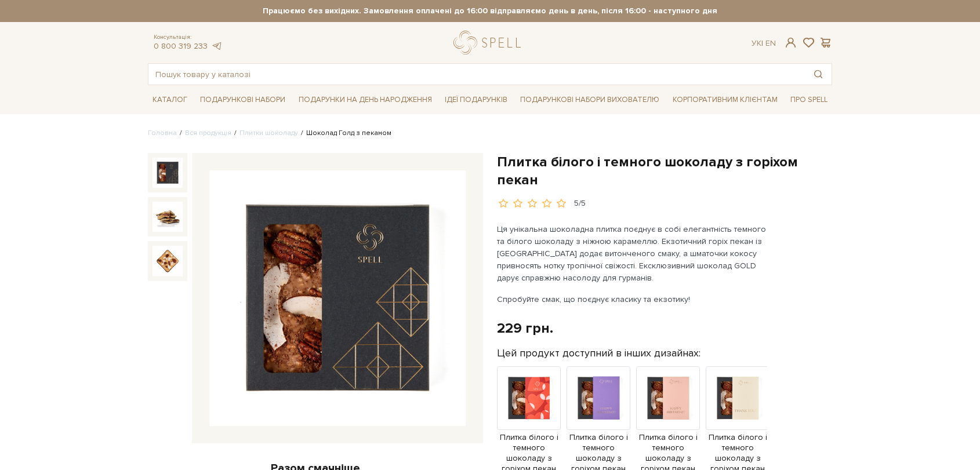 This screenshot has height=470, width=980. Describe the element at coordinates (243, 99) in the screenshot. I see `a: Подарункові набори` at that location.